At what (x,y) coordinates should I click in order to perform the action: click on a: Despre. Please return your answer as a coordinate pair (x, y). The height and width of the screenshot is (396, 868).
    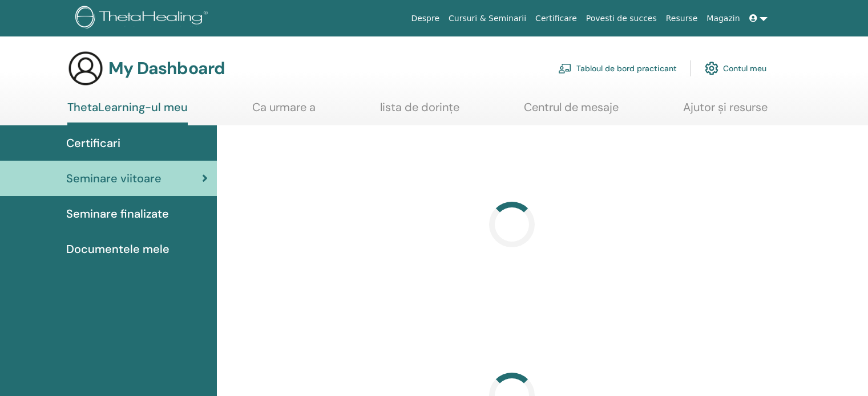
    Looking at the image, I should click on (425, 18).